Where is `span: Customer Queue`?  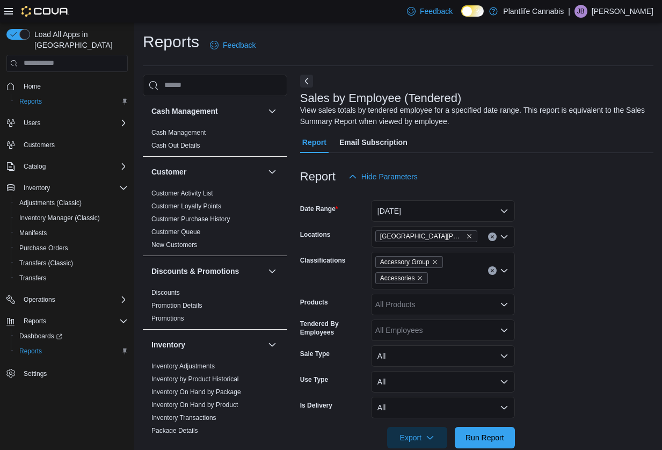
span: Customer Queue is located at coordinates (176, 232).